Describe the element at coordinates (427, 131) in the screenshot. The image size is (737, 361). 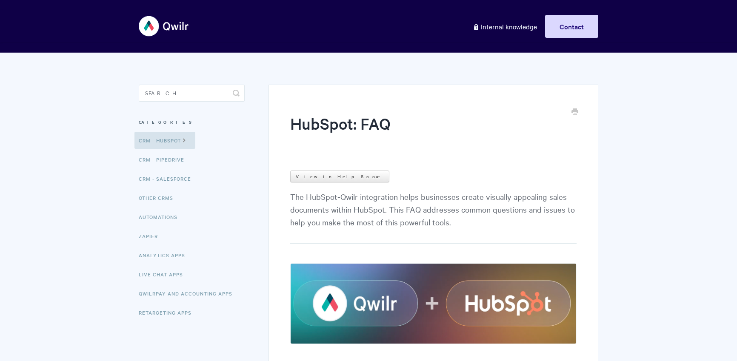
I see `h1: HubSpot: FAQ` at that location.